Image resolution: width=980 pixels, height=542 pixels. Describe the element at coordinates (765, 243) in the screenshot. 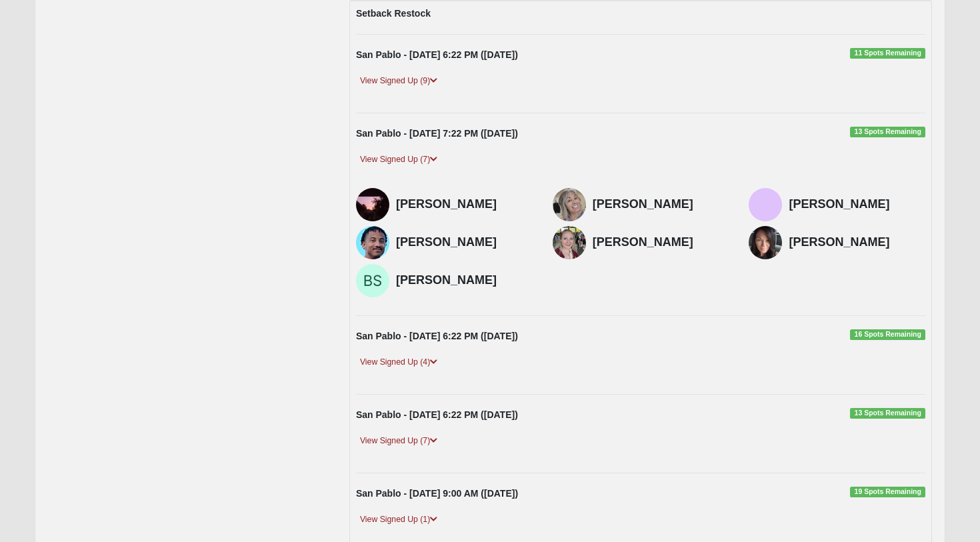

I see `img: Amy Butler` at that location.